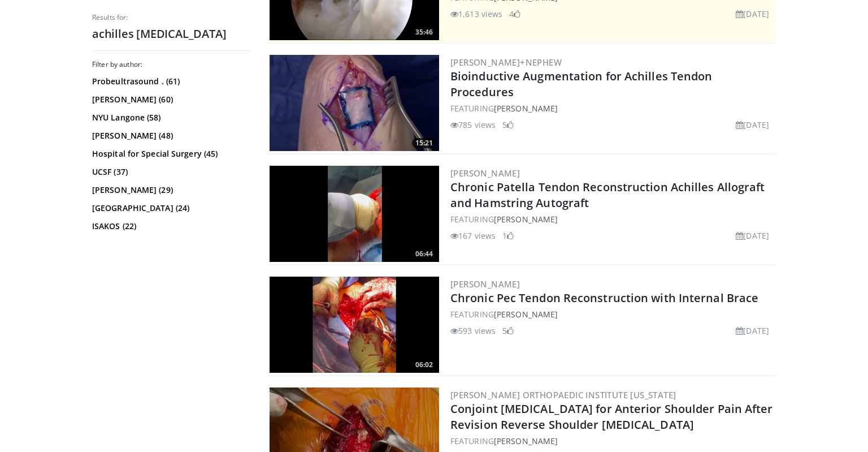 Image resolution: width=868 pixels, height=452 pixels. What do you see at coordinates (476, 13) in the screenshot?
I see `li: 1,613 views` at bounding box center [476, 13].